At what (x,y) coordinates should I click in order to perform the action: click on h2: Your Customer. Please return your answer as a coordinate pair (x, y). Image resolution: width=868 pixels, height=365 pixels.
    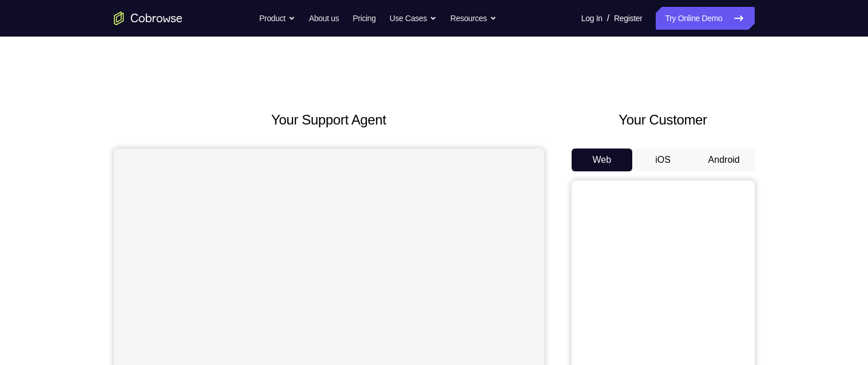
    Looking at the image, I should click on (663, 120).